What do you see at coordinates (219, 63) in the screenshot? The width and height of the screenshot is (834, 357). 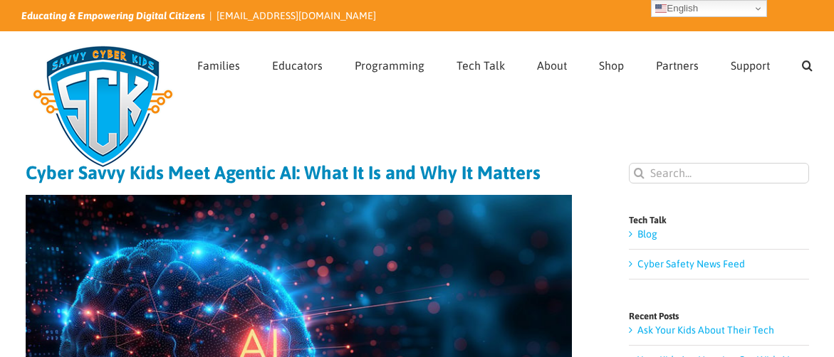 I see `a: Families` at bounding box center [219, 63].